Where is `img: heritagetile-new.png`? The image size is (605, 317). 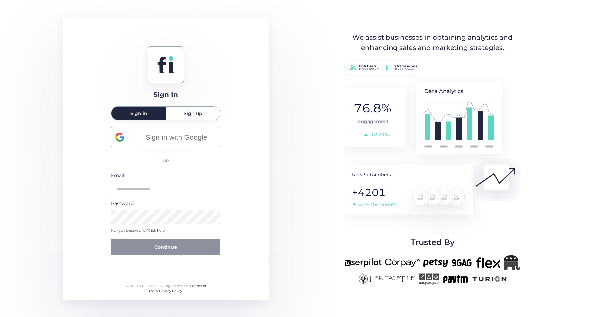
img: heritagetile-new.png is located at coordinates (386, 279).